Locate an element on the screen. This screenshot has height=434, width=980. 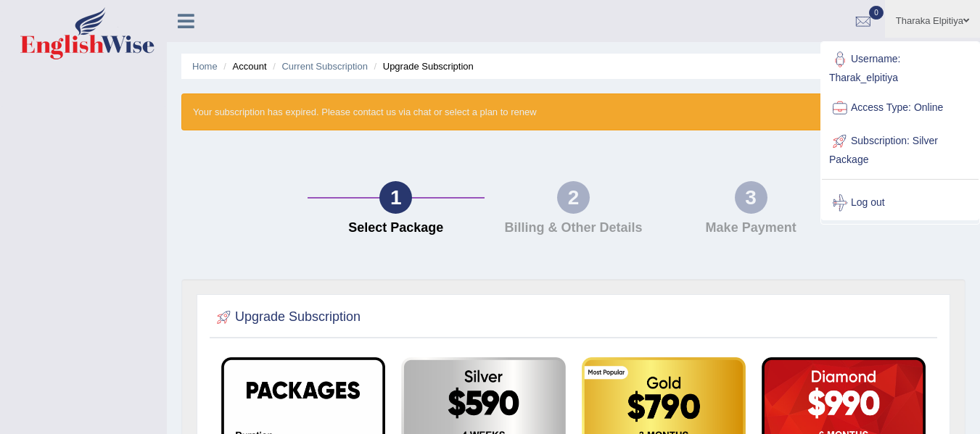
a: Username: Tharak_elpitiya is located at coordinates (901, 66).